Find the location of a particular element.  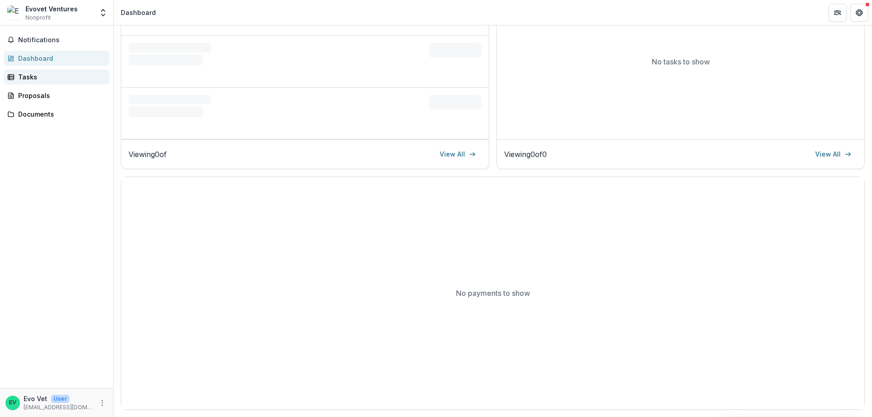

div: No payments to show is located at coordinates (493, 293).